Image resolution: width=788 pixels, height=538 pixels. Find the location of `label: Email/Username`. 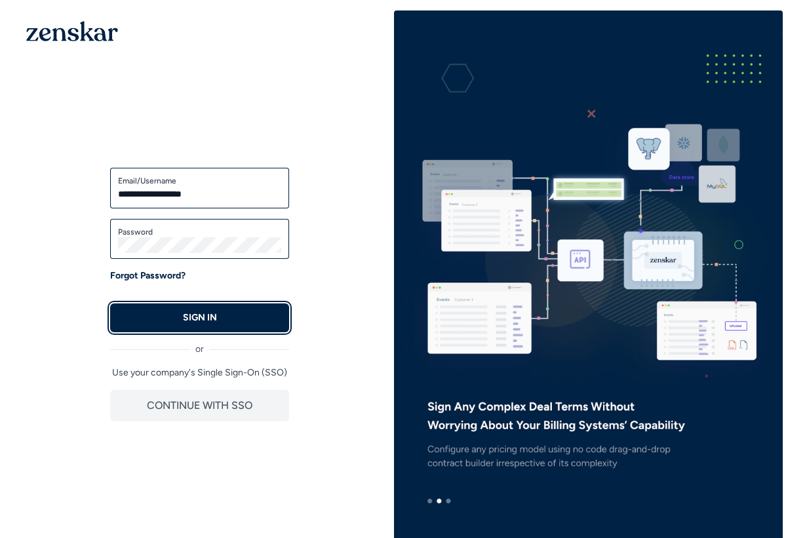

label: Email/Username is located at coordinates (199, 181).